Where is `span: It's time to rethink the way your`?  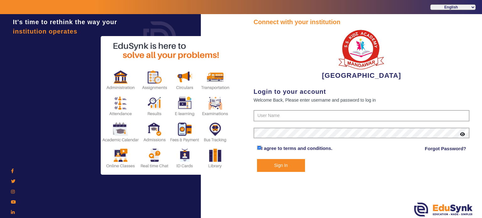 span: It's time to rethink the way your is located at coordinates (65, 22).